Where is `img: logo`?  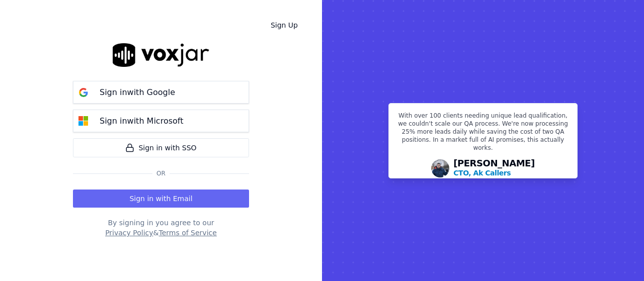 img: logo is located at coordinates (161, 55).